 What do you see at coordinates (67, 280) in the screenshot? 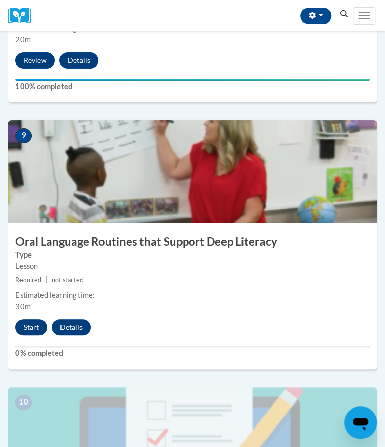
I see `span: not started` at bounding box center [67, 280].